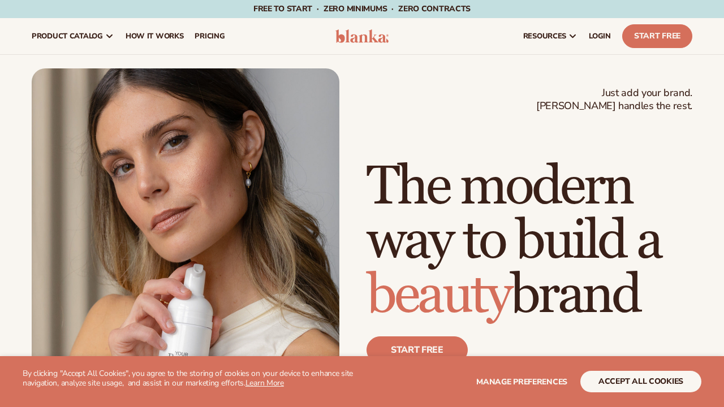 The height and width of the screenshot is (407, 724). I want to click on p: By clicking "Accept All Cookies", you agree to the storing of cookies on your device to enhance s..., so click(192, 379).